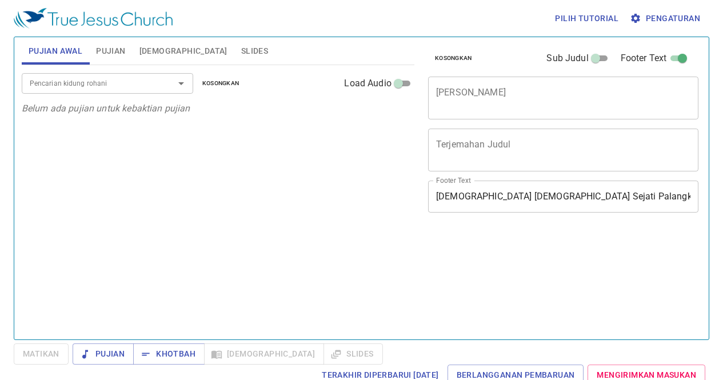 The height and width of the screenshot is (380, 723). What do you see at coordinates (93, 18) in the screenshot?
I see `img: True Jesus Church` at bounding box center [93, 18].